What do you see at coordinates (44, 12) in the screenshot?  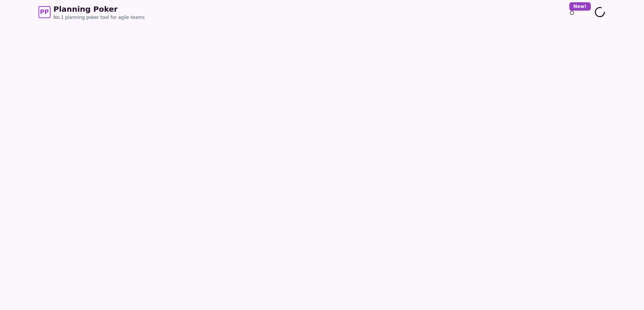 I see `span: PP` at bounding box center [44, 12].